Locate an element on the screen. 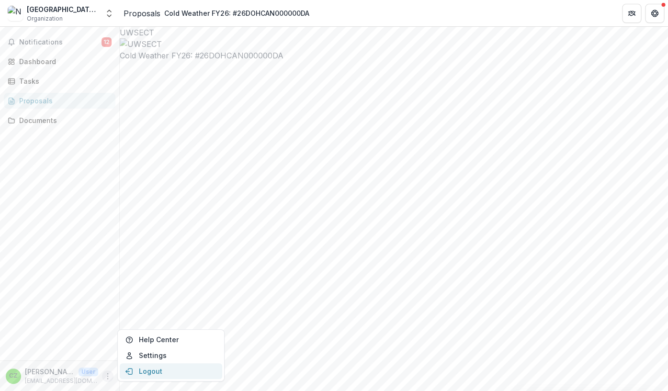 The width and height of the screenshot is (668, 391). div: Cathy Zall is located at coordinates (13, 376).